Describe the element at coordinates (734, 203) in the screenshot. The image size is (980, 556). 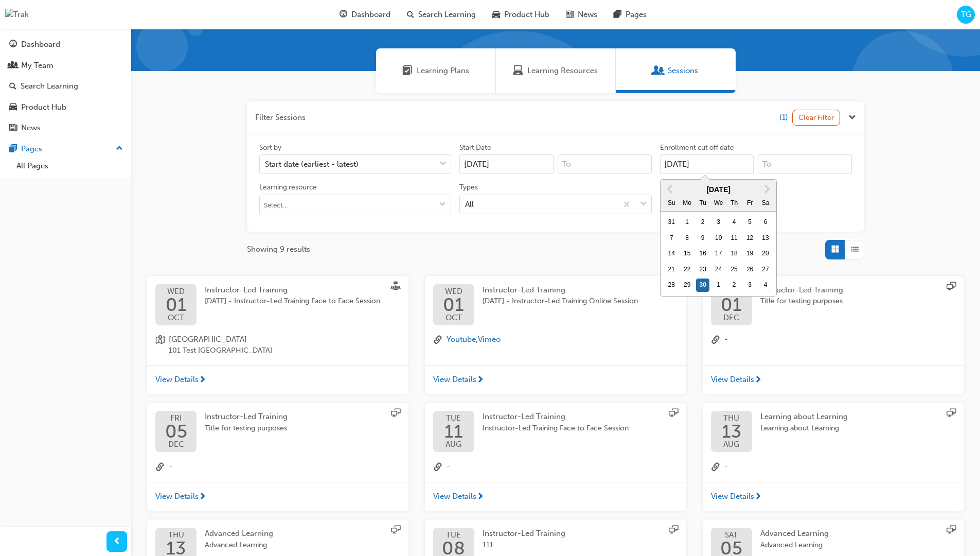
I see `div: Th` at that location.